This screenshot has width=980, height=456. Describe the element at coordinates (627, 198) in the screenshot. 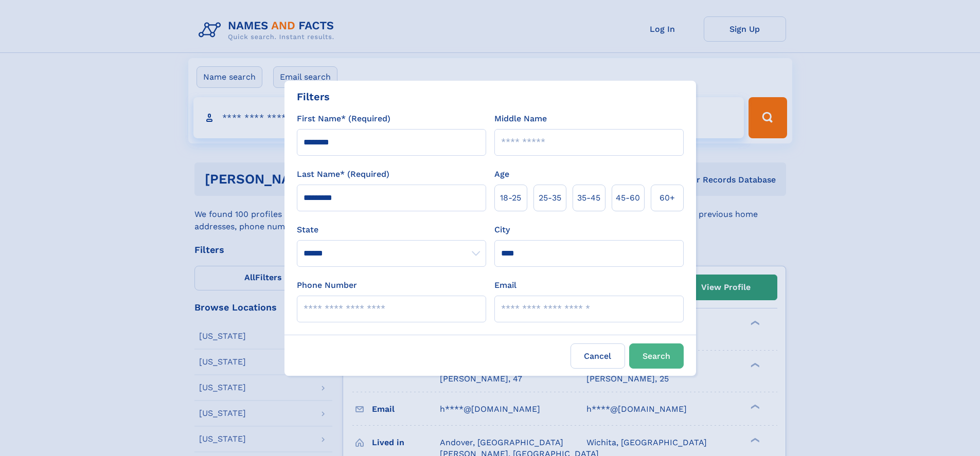

I see `span: 45‑60` at that location.